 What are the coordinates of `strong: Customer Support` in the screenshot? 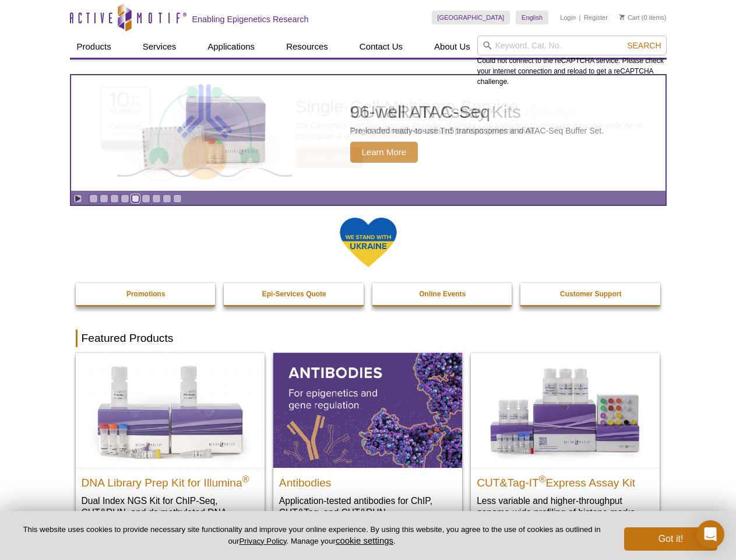 It's located at (590, 294).